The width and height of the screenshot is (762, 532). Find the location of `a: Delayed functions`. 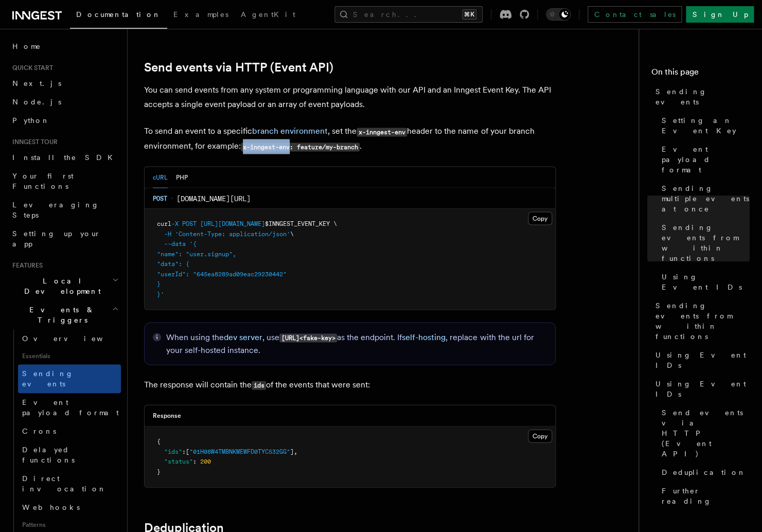

a: Delayed functions is located at coordinates (69, 455).